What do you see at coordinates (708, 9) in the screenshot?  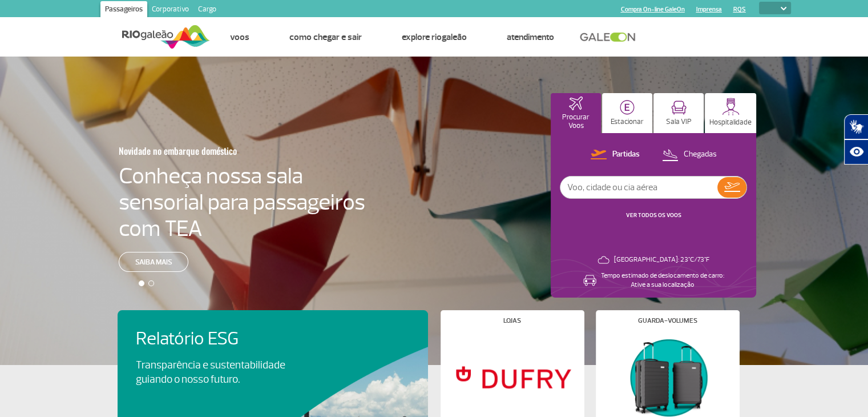 I see `a: Imprensa` at bounding box center [708, 9].